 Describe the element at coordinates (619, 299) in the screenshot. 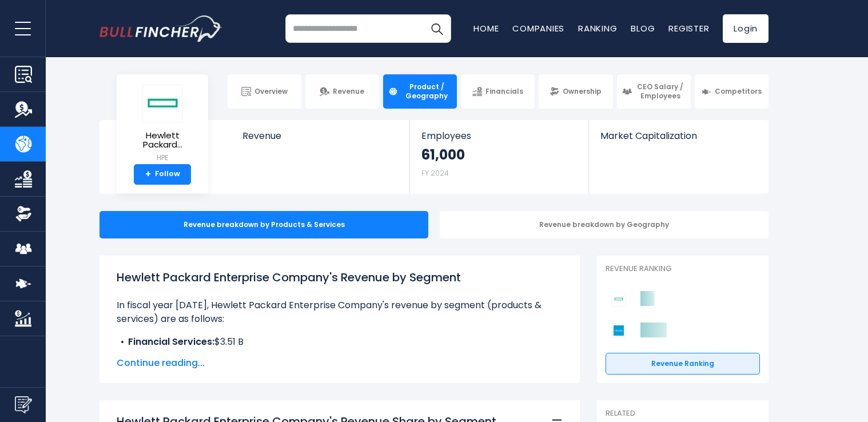

I see `img: Hewlett Packard Enterprise Company competitors logo` at that location.